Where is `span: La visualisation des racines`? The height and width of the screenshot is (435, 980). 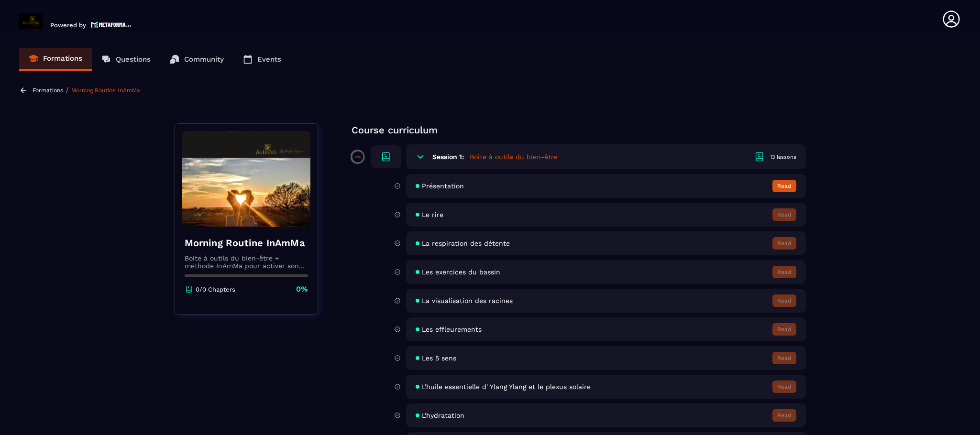
span: La visualisation des racines is located at coordinates (467, 301).